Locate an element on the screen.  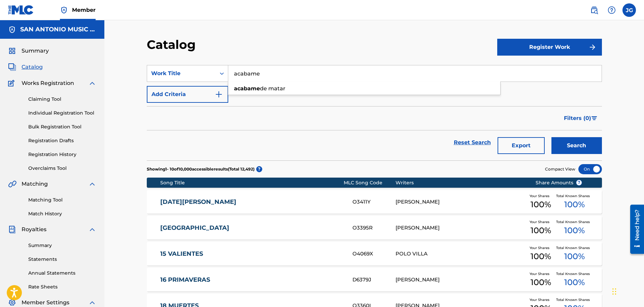
span: de matar is located at coordinates (273, 88).